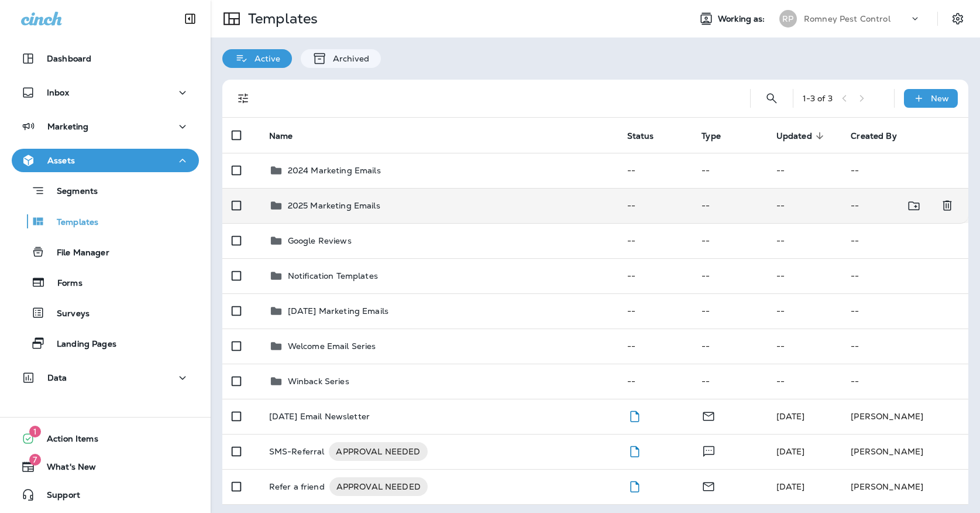 The image size is (980, 513). Describe the element at coordinates (57, 378) in the screenshot. I see `p: Data` at that location.